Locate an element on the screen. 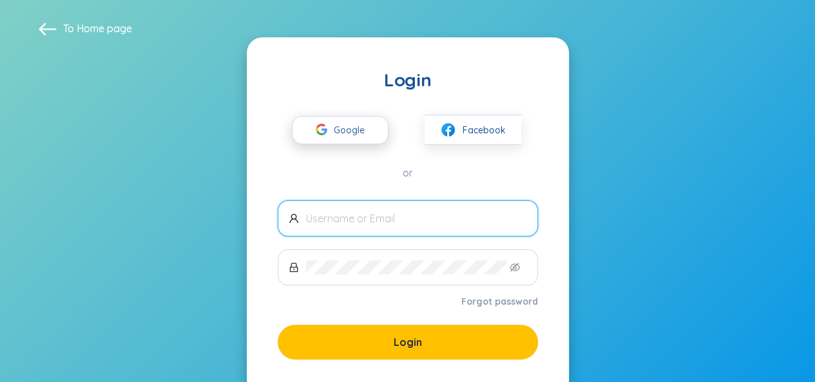 This screenshot has width=815, height=382. span: lock is located at coordinates (294, 267).